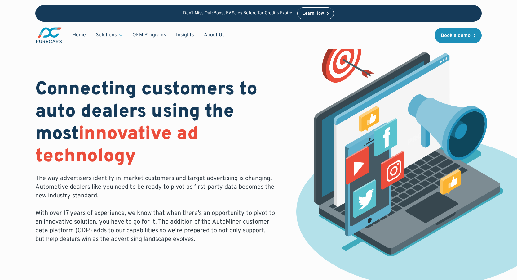 This screenshot has width=517, height=280. I want to click on div: Learn How, so click(313, 14).